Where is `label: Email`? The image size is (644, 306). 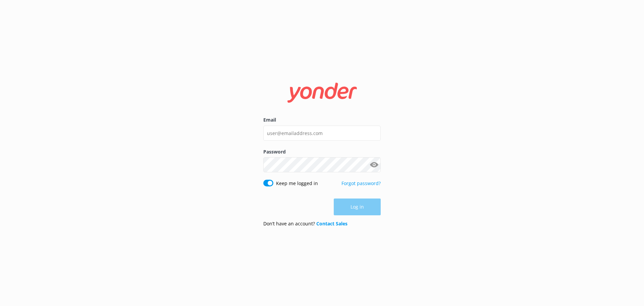 label: Email is located at coordinates (322, 120).